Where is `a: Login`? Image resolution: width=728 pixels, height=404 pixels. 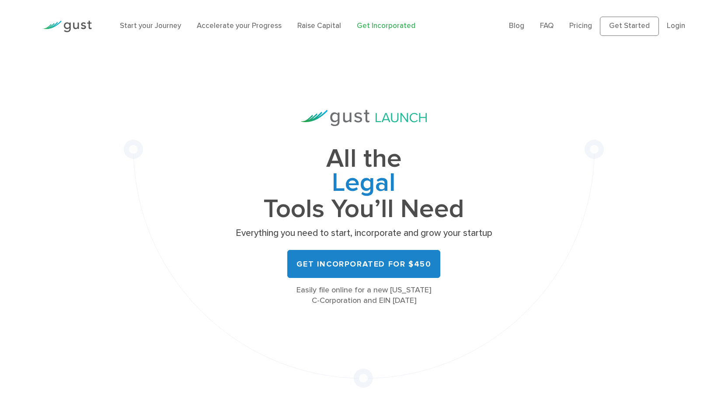 a: Login is located at coordinates (676, 26).